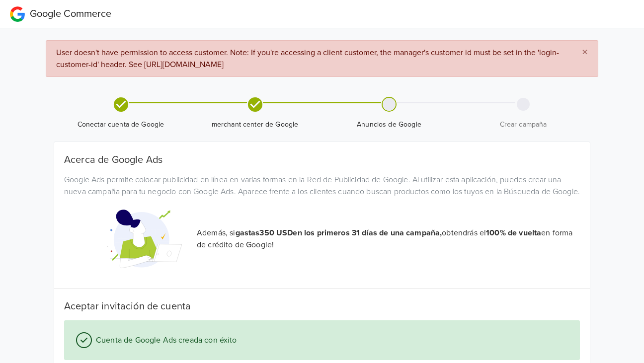 The width and height of the screenshot is (644, 363). I want to click on button: Close, so click(585, 52).